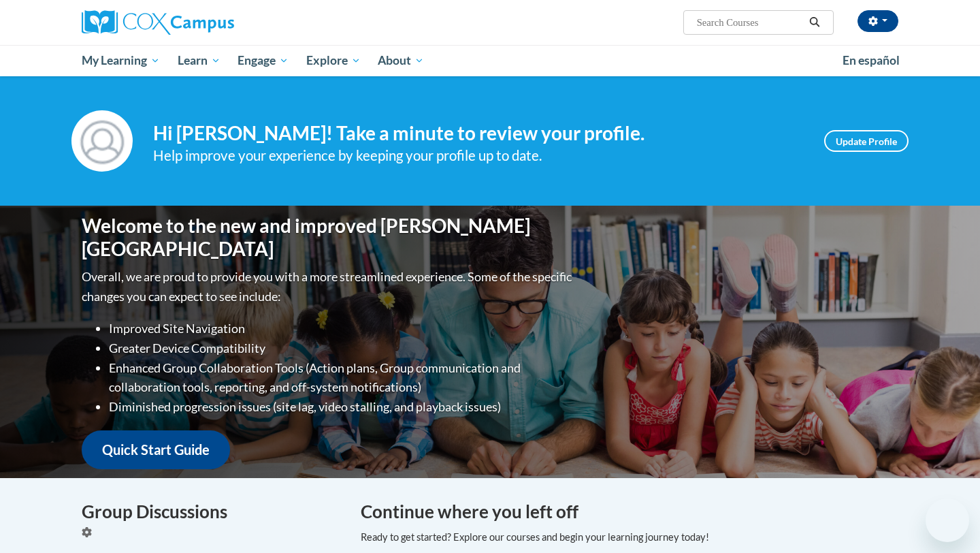 The height and width of the screenshot is (553, 980). What do you see at coordinates (342, 407) in the screenshot?
I see `li: Diminished progression issues (site lag, video stalling, and playback issues)` at bounding box center [342, 407].